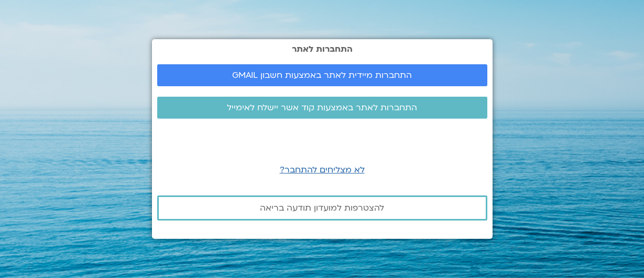 Image resolution: width=644 pixels, height=278 pixels. Describe the element at coordinates (322, 170) in the screenshot. I see `a: לא מצליחים להתחבר?` at that location.